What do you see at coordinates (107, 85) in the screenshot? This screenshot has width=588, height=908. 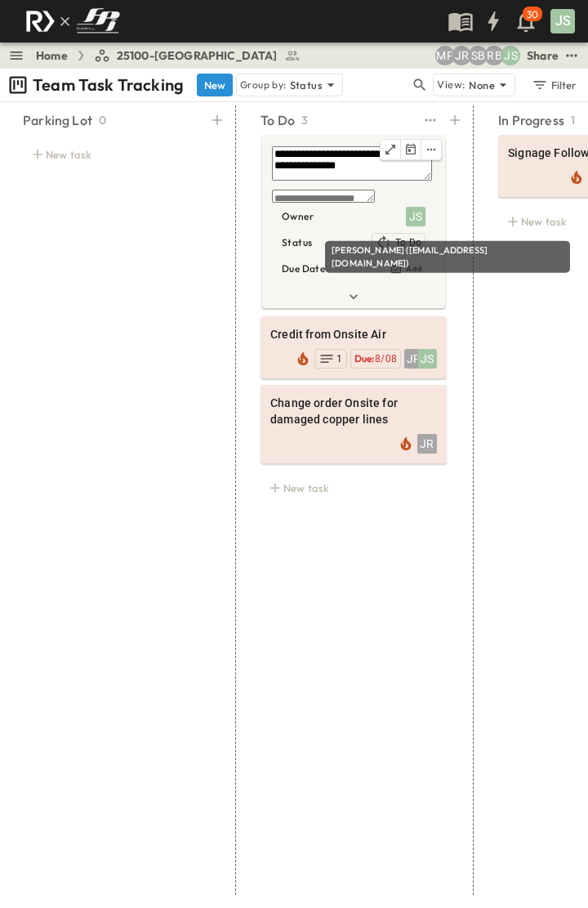 I see `p: Team Task Tracking` at bounding box center [107, 85].